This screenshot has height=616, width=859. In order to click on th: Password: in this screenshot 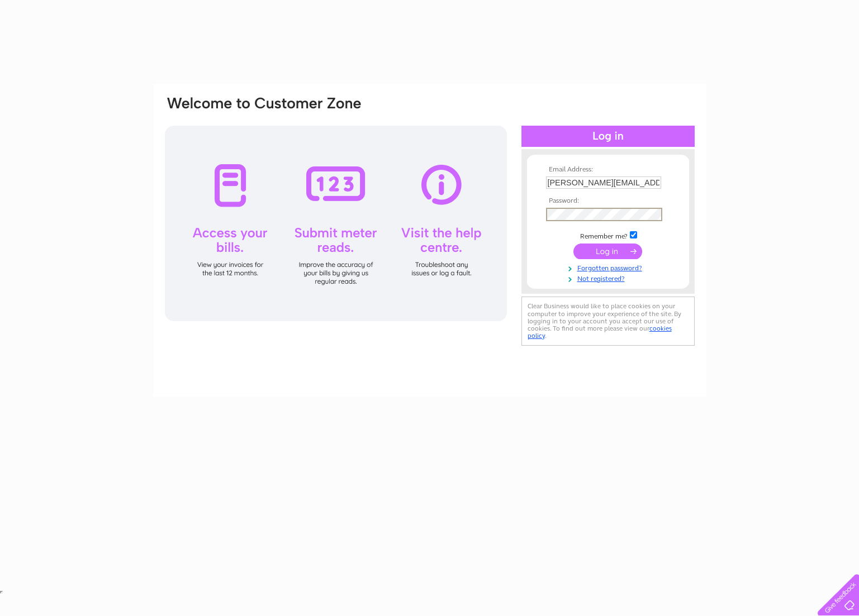, I will do `click(608, 201)`.